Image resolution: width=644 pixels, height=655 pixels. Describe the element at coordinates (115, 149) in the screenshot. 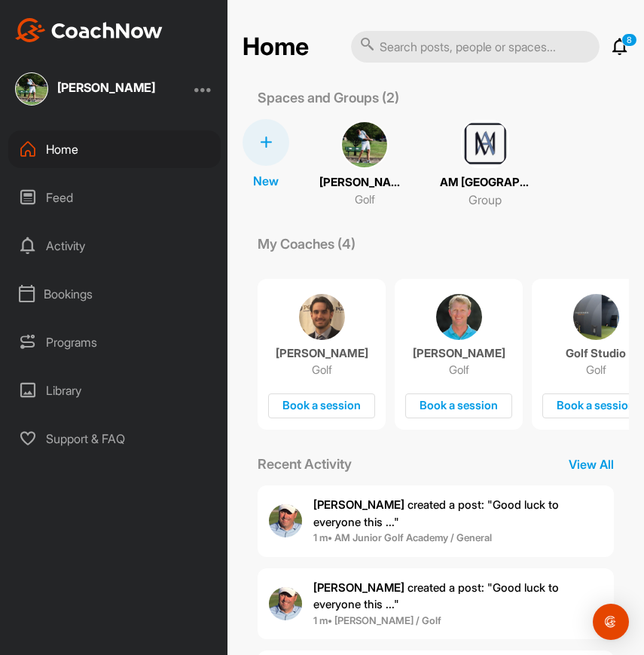

I see `div: Home` at that location.